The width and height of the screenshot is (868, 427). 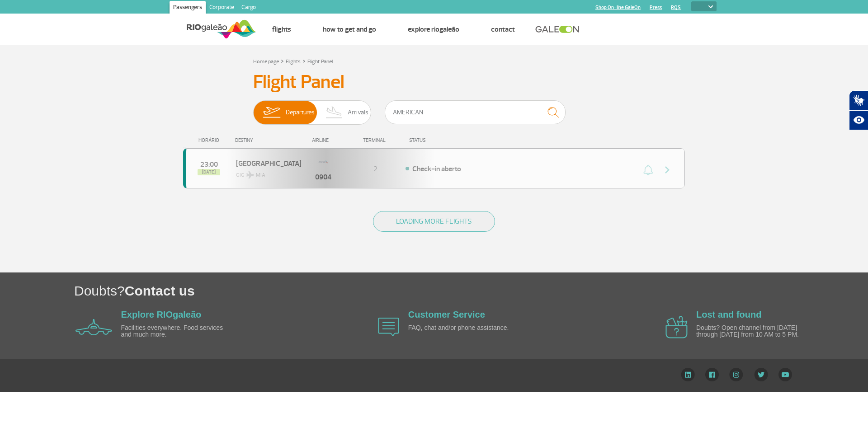 I want to click on a: Passengers, so click(x=187, y=8).